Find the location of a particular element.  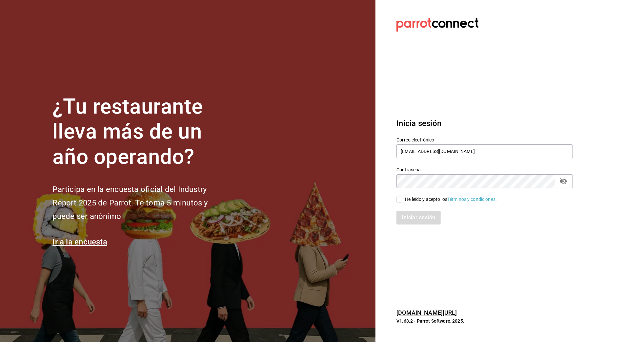

label: Contraseña is located at coordinates (485, 170).